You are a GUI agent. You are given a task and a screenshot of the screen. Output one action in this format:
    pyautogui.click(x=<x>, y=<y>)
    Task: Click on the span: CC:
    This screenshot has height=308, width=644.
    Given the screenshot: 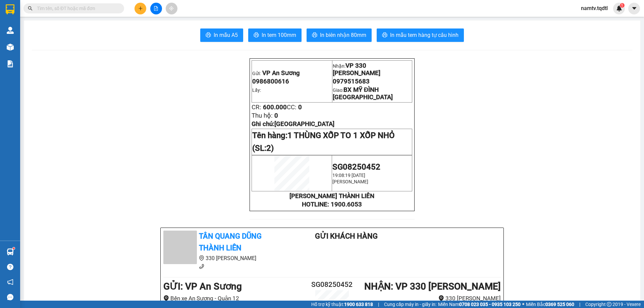 What is the action you would take?
    pyautogui.click(x=292, y=107)
    